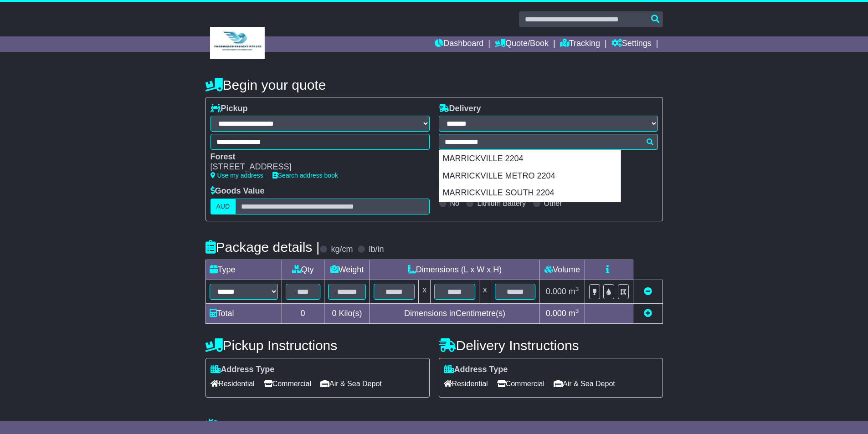 The image size is (868, 434). I want to click on label: Delivery, so click(460, 109).